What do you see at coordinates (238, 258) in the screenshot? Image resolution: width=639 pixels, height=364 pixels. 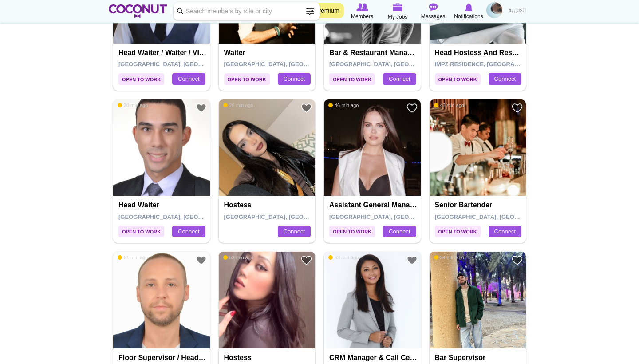 I see `span: 52 min ago` at bounding box center [238, 258].